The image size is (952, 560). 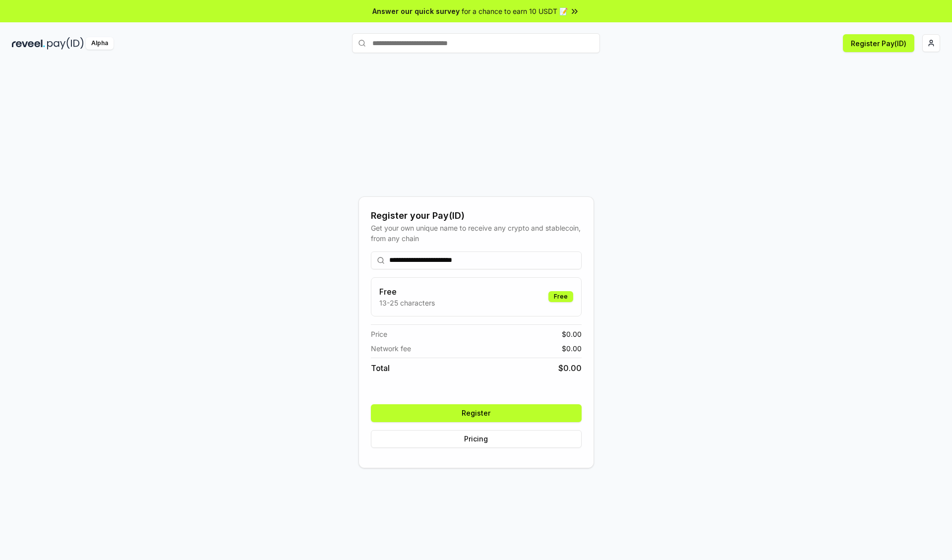 I want to click on div: Free, so click(x=561, y=296).